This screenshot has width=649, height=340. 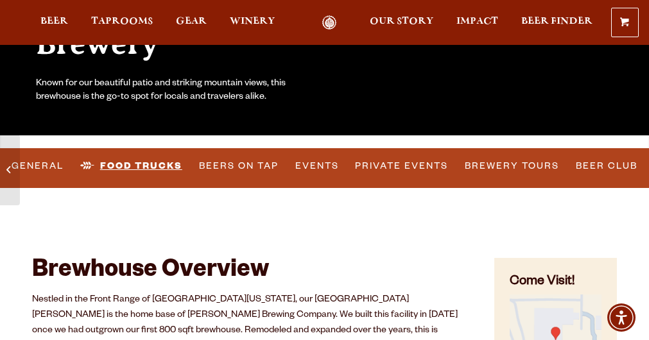 What do you see at coordinates (512, 166) in the screenshot?
I see `a: Brewery Tours` at bounding box center [512, 166].